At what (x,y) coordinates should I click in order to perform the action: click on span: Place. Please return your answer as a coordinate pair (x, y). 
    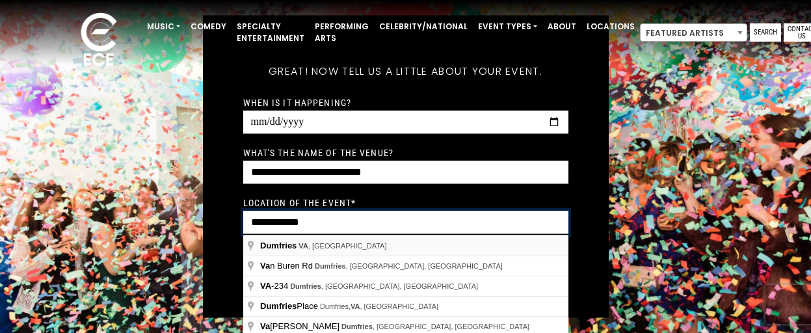
    Looking at the image, I should click on (290, 306).